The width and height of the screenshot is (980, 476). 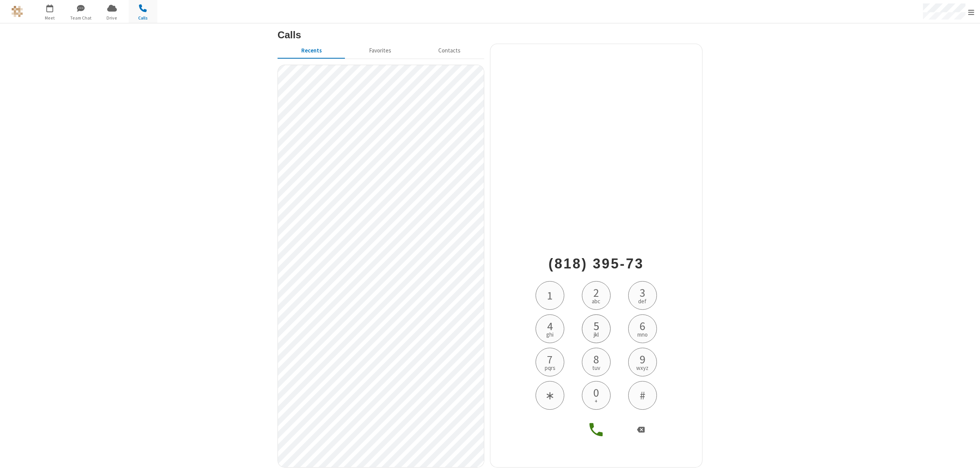 What do you see at coordinates (643, 368) in the screenshot?
I see `span: wxyz` at bounding box center [643, 368].